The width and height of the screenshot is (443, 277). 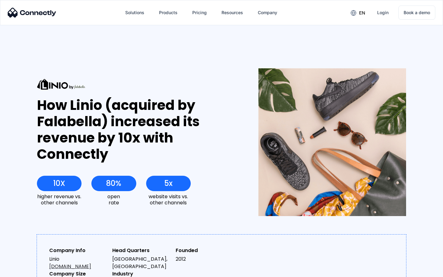 What do you see at coordinates (113, 199) in the screenshot?
I see `div: open rate` at bounding box center [113, 199].